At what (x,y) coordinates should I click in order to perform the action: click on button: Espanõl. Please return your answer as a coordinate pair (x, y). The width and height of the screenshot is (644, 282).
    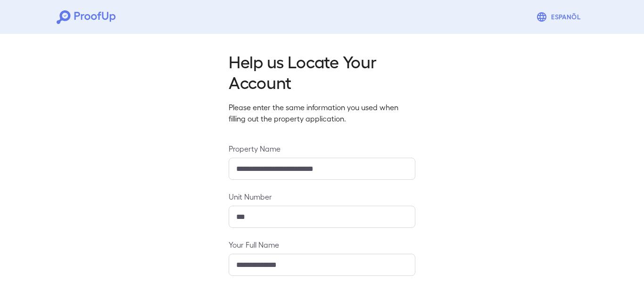
    Looking at the image, I should click on (560, 17).